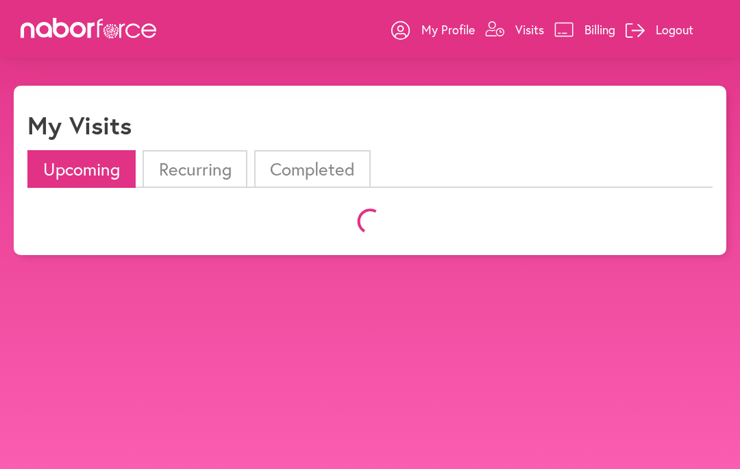 Image resolution: width=740 pixels, height=469 pixels. Describe the element at coordinates (530, 29) in the screenshot. I see `p: Visits` at that location.